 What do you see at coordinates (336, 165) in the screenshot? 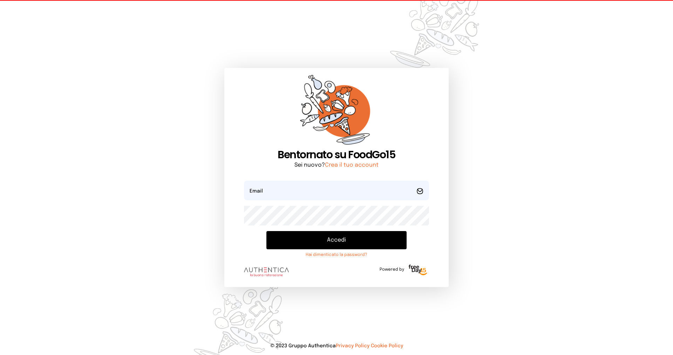
I see `p: Sei nuovo?` at bounding box center [336, 165].